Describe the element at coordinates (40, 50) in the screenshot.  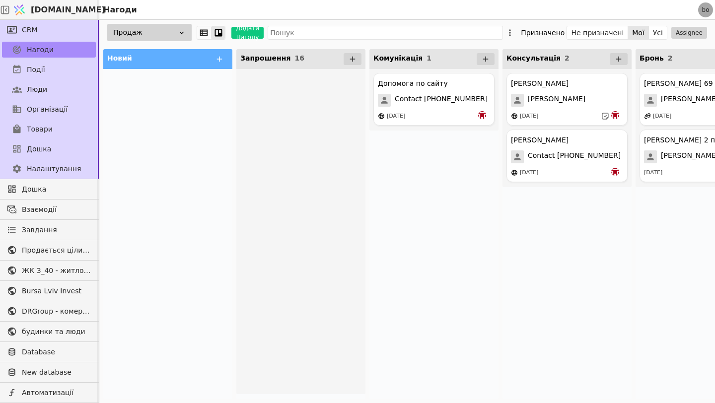
I see `span: Нагоди` at that location.